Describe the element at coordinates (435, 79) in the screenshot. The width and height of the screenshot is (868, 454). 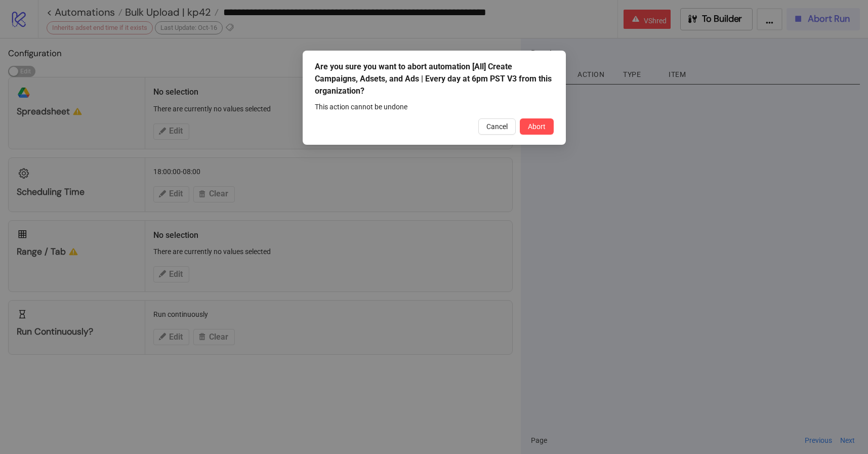
I see `div: Are you sure you want to abort automation [All] Create Campaigns, Adsets, and Ads | Every day at ...` at that location.